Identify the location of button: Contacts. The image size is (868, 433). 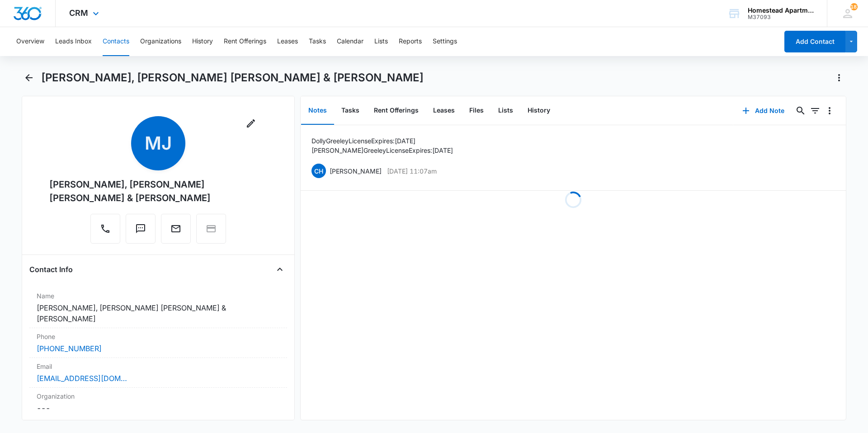
(116, 41).